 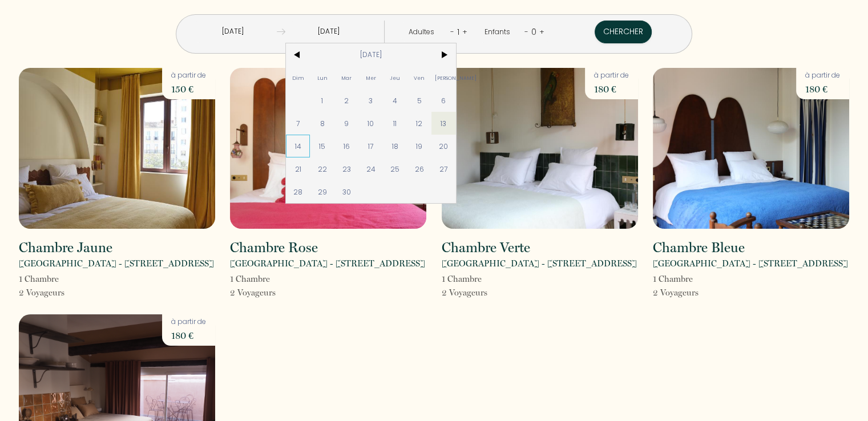 What do you see at coordinates (322, 123) in the screenshot?
I see `span: 8` at bounding box center [322, 123].